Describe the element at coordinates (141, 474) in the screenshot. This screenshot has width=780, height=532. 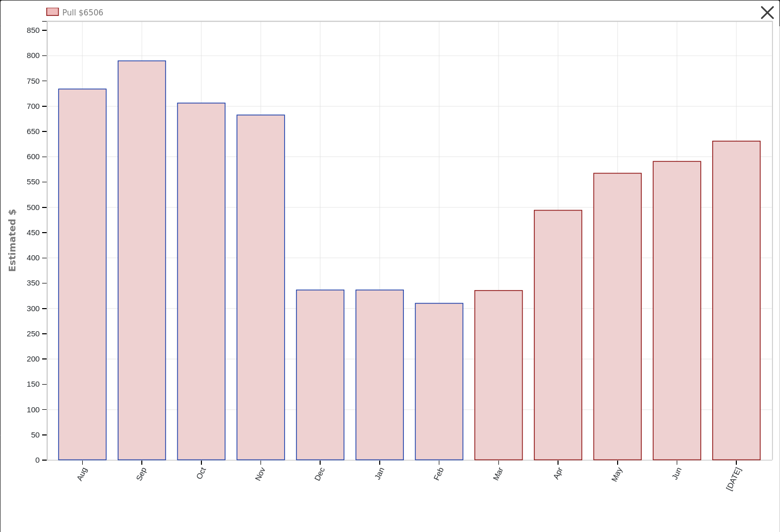
I see `text: Sep` at that location.